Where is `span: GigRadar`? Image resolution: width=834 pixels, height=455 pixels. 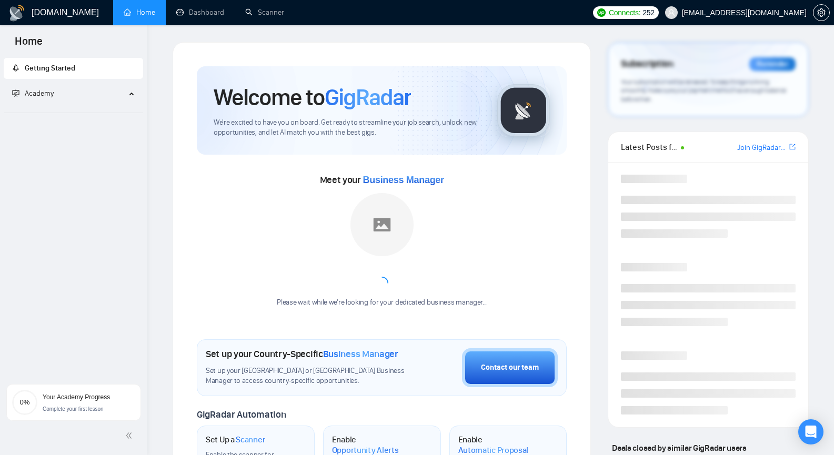
span: GigRadar is located at coordinates (368, 97).